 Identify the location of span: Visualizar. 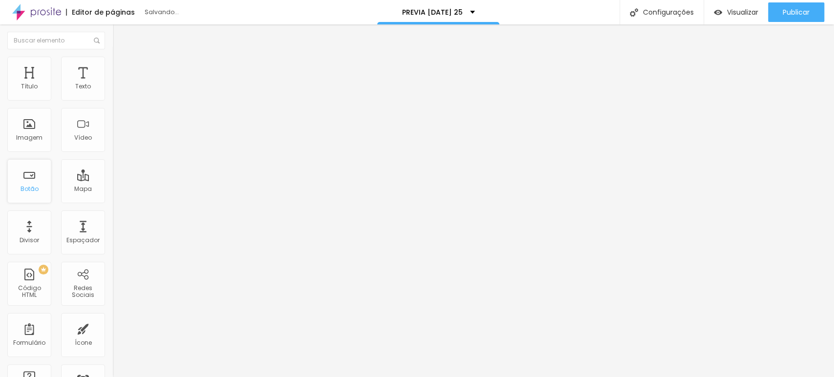
(742, 12).